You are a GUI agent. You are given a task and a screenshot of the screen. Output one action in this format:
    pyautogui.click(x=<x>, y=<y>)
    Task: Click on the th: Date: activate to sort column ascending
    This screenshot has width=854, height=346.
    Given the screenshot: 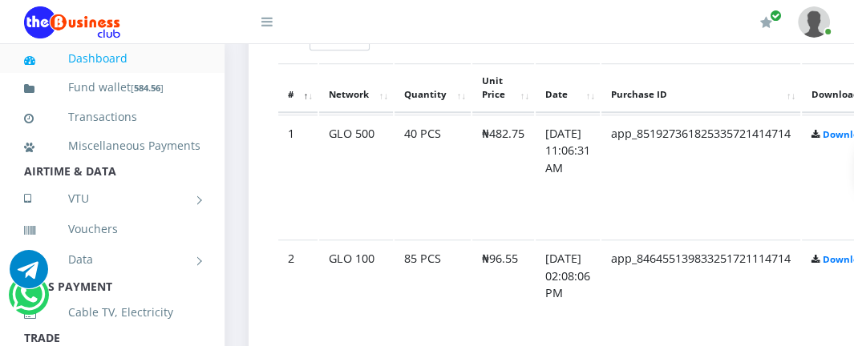 What is the action you would take?
    pyautogui.click(x=568, y=88)
    